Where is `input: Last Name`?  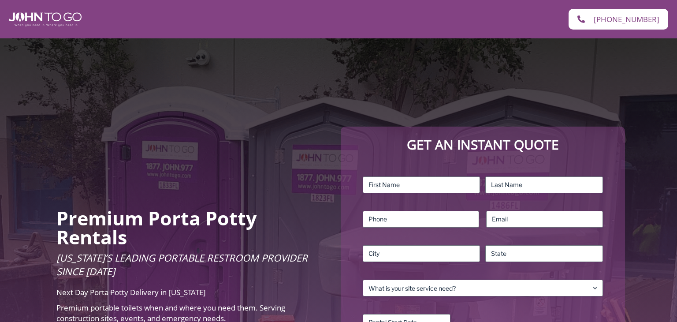
input: Last Name is located at coordinates (544, 185).